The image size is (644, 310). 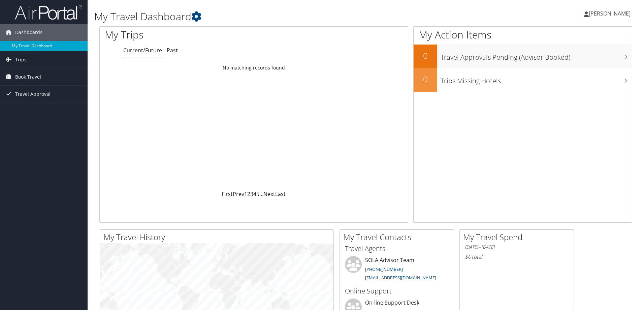 What do you see at coordinates (21, 60) in the screenshot?
I see `span: Trips` at bounding box center [21, 60].